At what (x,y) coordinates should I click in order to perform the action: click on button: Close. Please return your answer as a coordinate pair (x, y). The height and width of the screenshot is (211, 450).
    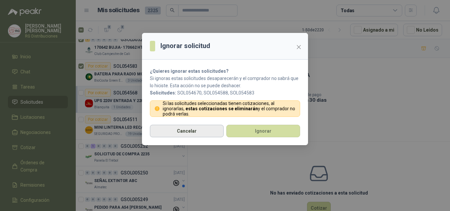
    Looking at the image, I should click on (299, 47).